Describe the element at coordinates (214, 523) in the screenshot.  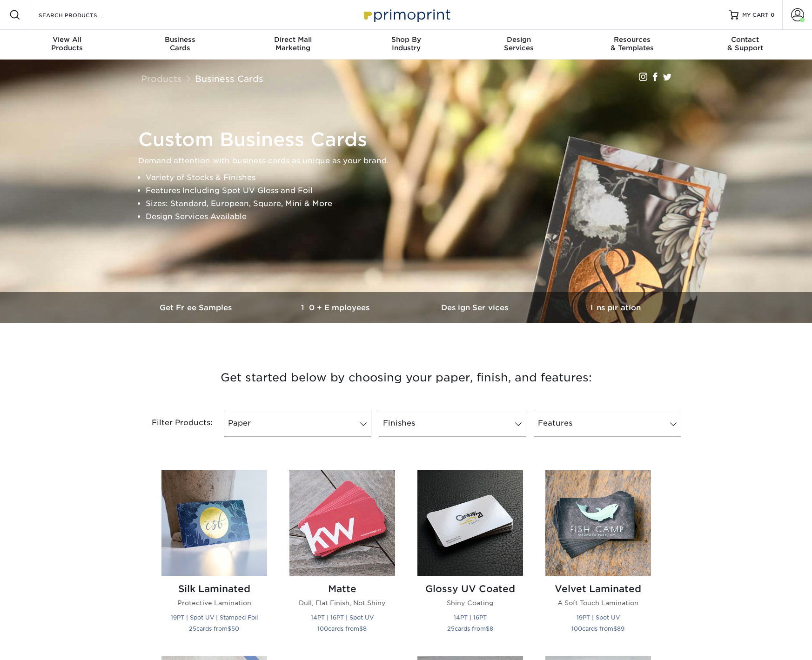
I see `img: Silk Laminated Business Cards` at that location.